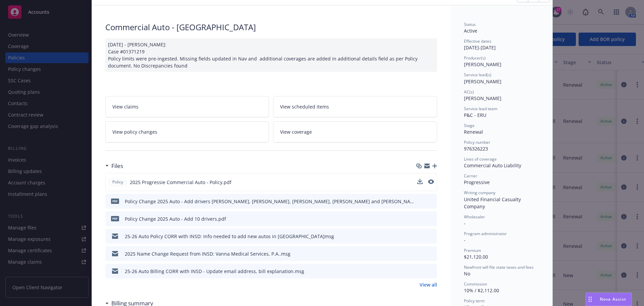 Image resolution: width=644 pixels, height=306 pixels. I want to click on span: Commercial Auto Liability, so click(492, 165).